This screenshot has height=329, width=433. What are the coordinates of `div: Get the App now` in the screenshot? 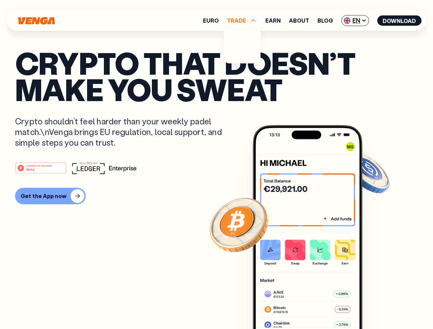 It's located at (44, 196).